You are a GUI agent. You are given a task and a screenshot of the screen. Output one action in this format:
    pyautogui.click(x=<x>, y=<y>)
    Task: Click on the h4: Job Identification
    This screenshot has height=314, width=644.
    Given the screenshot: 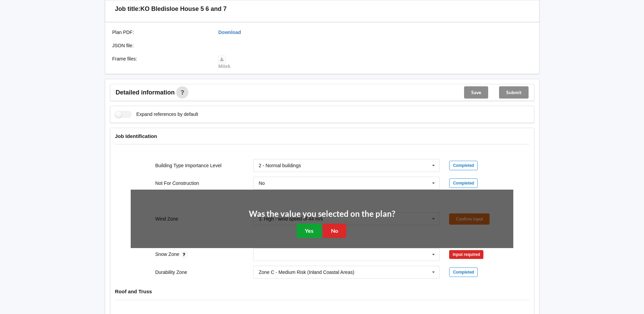 What is the action you would take?
    pyautogui.click(x=322, y=136)
    